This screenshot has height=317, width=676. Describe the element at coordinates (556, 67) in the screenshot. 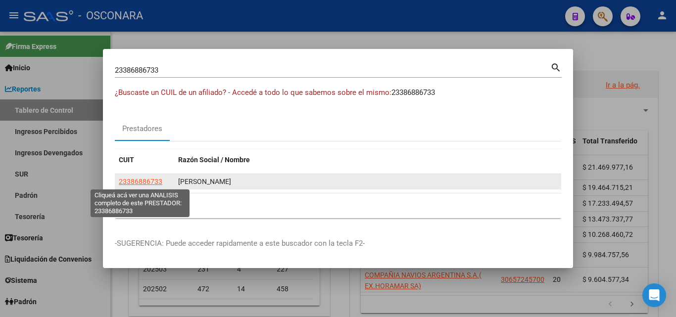

I see `mat-icon: search` at that location.